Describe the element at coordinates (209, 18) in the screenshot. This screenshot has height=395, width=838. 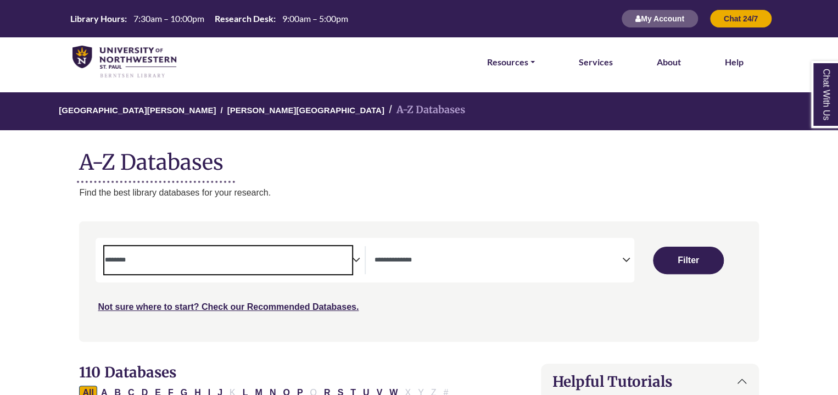
I see `table: Hours Today` at that location.